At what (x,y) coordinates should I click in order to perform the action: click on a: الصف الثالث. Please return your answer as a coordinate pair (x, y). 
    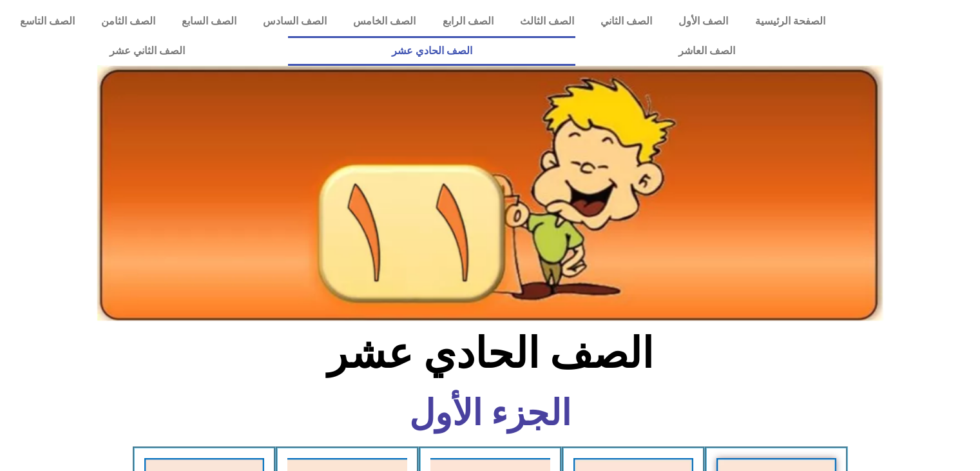
    Looking at the image, I should click on (546, 21).